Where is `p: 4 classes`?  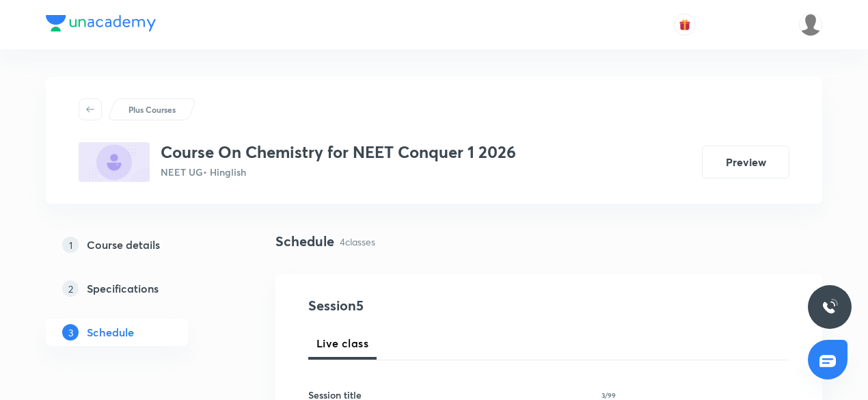
p: 4 classes is located at coordinates (358, 241).